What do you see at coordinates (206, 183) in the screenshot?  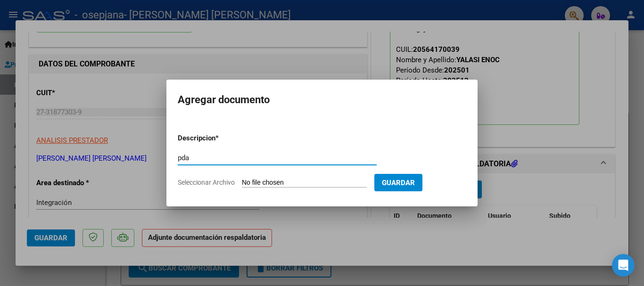 I see `span: Seleccionar Archivo` at bounding box center [206, 183].